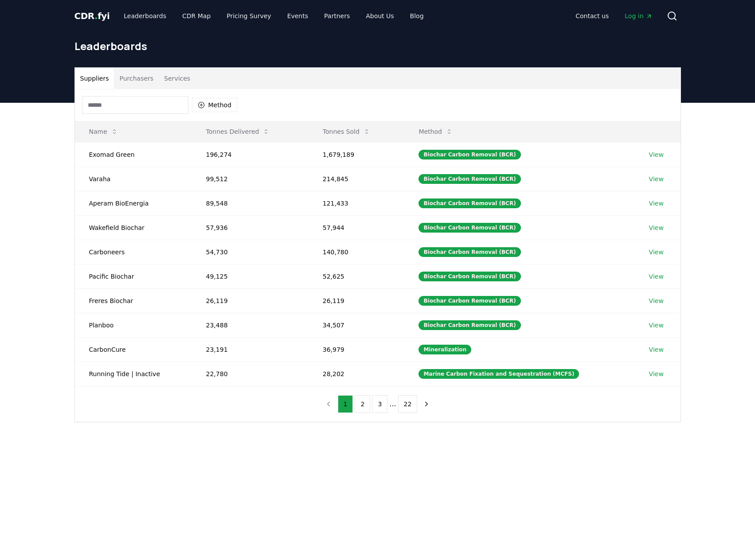 The height and width of the screenshot is (560, 755). I want to click on td: 1,679,189, so click(356, 154).